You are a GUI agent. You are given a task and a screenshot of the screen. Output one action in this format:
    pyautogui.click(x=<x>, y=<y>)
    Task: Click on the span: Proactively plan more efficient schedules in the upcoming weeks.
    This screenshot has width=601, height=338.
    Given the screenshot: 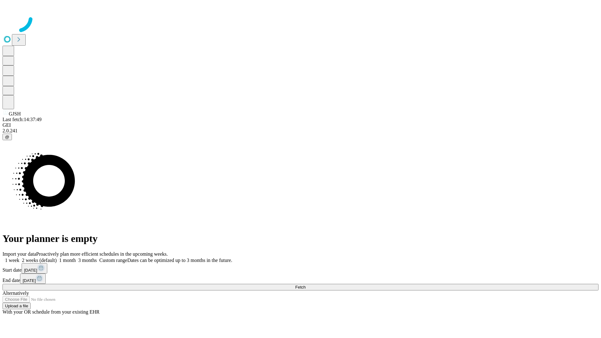 What is the action you would take?
    pyautogui.click(x=102, y=254)
    